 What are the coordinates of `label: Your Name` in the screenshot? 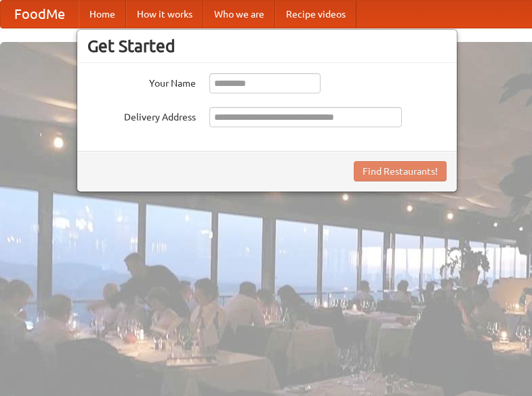 It's located at (142, 81).